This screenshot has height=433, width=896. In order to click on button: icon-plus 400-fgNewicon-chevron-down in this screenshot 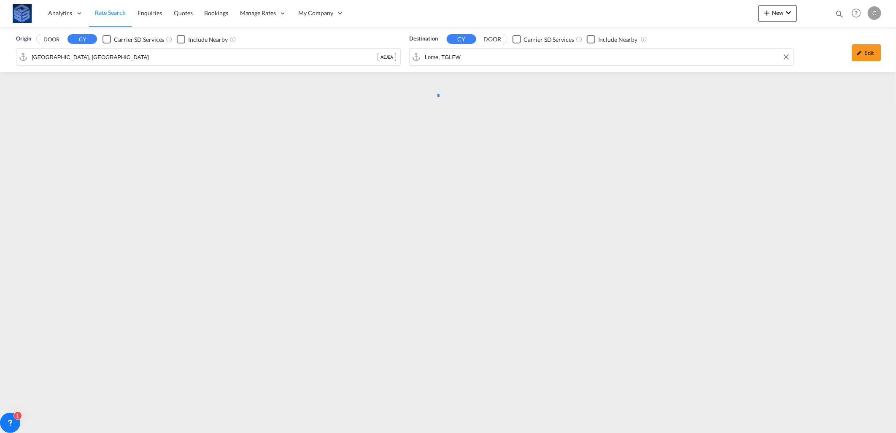, I will do `click(777, 13)`.